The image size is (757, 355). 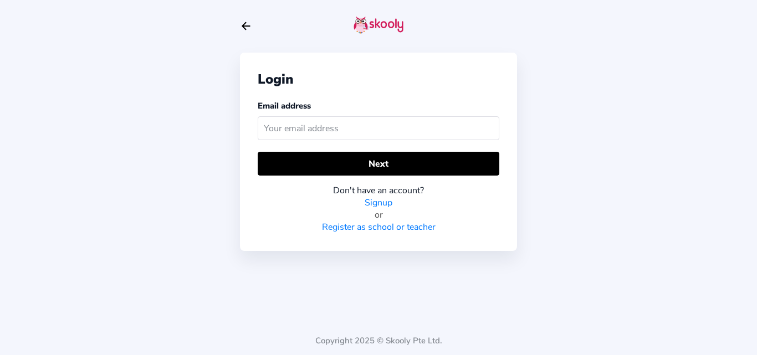 What do you see at coordinates (378, 203) in the screenshot?
I see `a: Signup` at bounding box center [378, 203].